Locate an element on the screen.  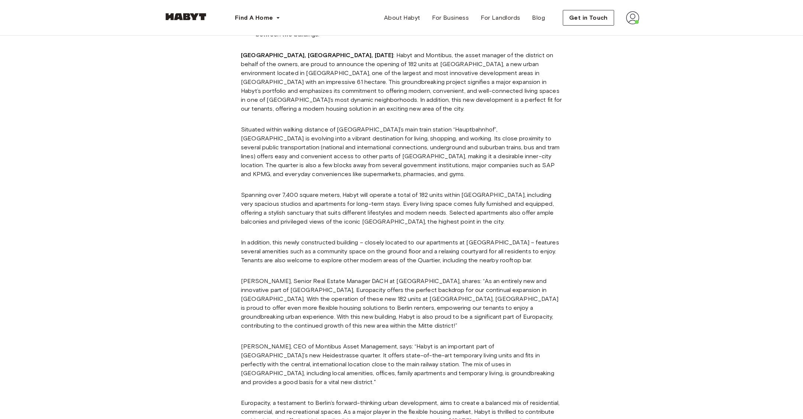
button: Find A Home is located at coordinates (258, 18).